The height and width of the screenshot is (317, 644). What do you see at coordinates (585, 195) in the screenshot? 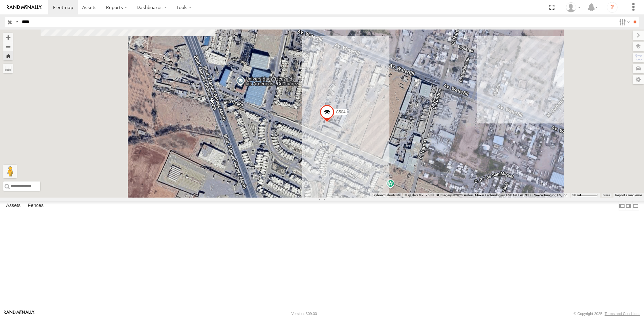
I see `button: Map Scale: 50 m per 49 pixels` at bounding box center [585, 195].